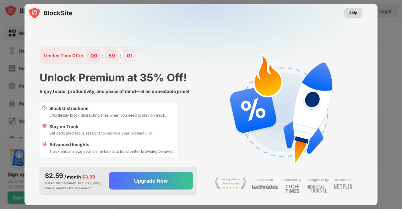 This screenshot has width=402, height=209. I want to click on div: Skip, so click(353, 13).